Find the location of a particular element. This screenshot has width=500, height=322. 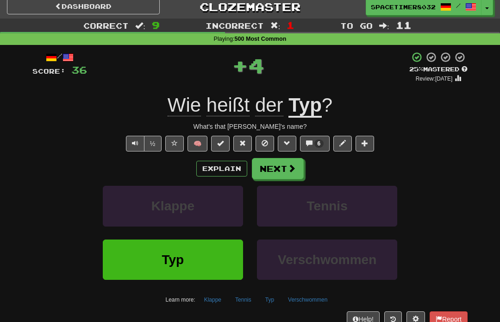

span: 11 is located at coordinates (404, 25).